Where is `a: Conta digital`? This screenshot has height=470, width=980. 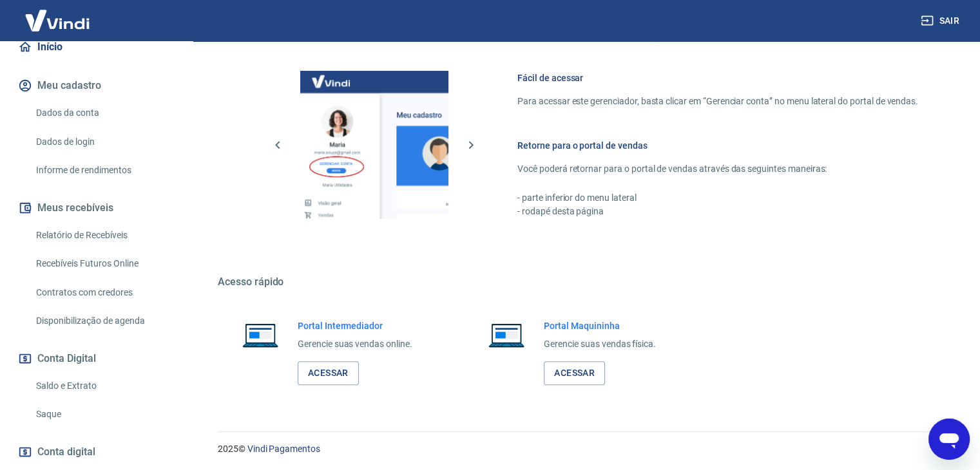 a: Conta digital is located at coordinates (96, 452).